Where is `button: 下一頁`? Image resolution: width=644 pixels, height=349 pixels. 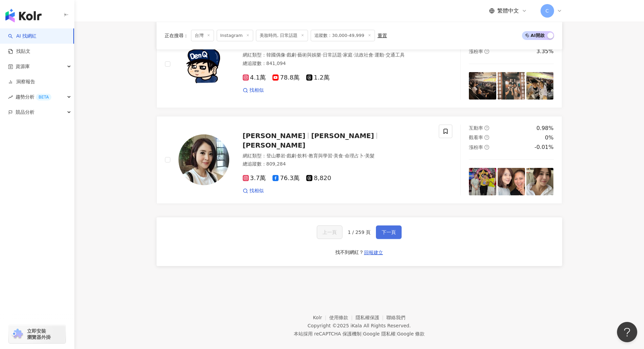 button: 下一頁 is located at coordinates (389, 232).